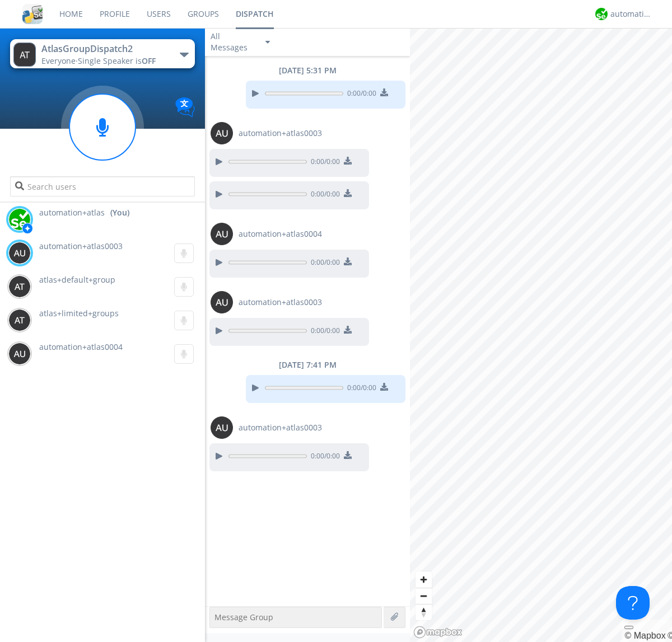  What do you see at coordinates (116, 60) in the screenshot?
I see `span: Single Speaker is` at bounding box center [116, 60].